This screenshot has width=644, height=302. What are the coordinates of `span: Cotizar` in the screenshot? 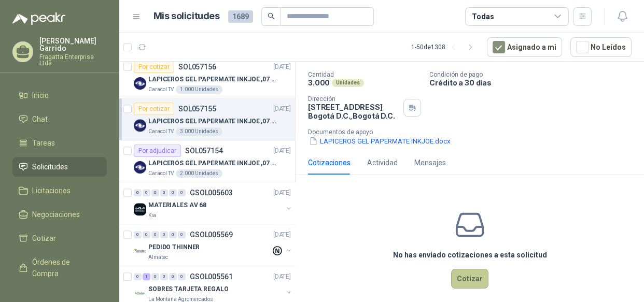 It's located at (44, 238).